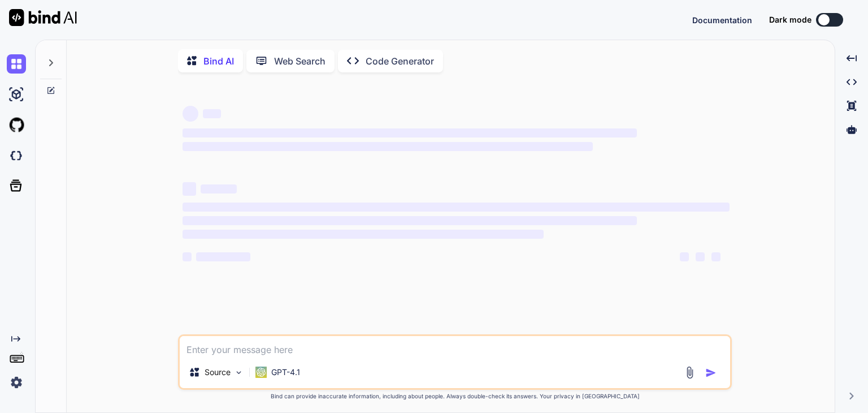  What do you see at coordinates (285, 372) in the screenshot?
I see `p: GPT-4.1` at bounding box center [285, 372].